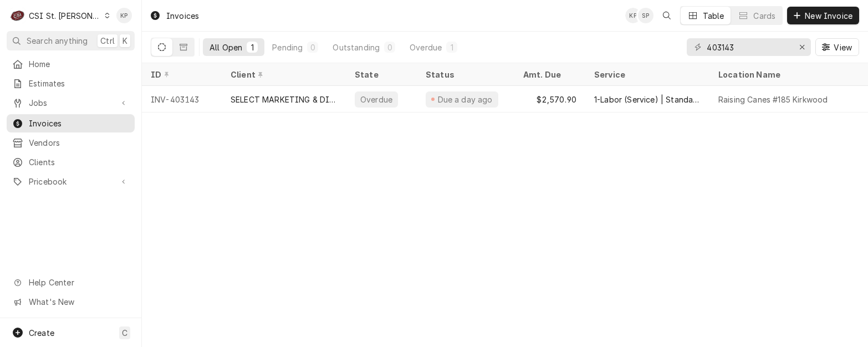  I want to click on button: Erase input, so click(802, 47).